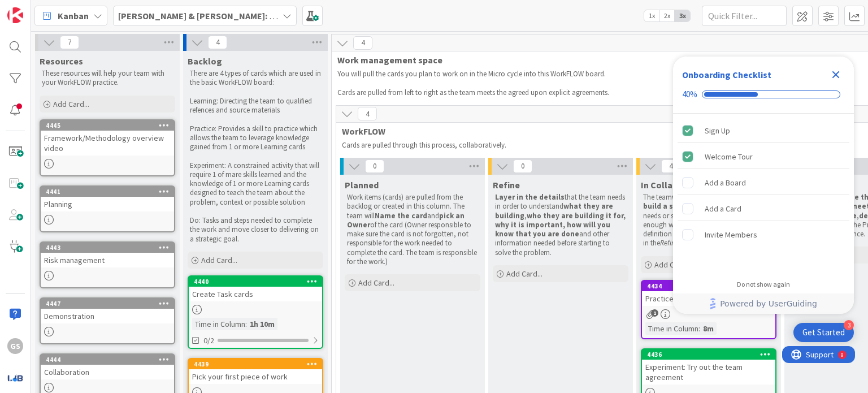 This screenshot has height=393, width=868. I want to click on strong: works collaboratively to build a solution, so click(702, 201).